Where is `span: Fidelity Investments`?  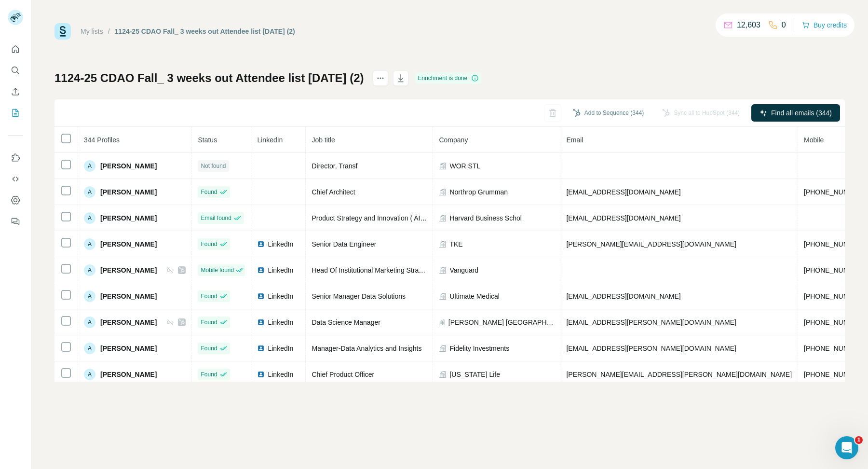 span: Fidelity Investments is located at coordinates (479, 348).